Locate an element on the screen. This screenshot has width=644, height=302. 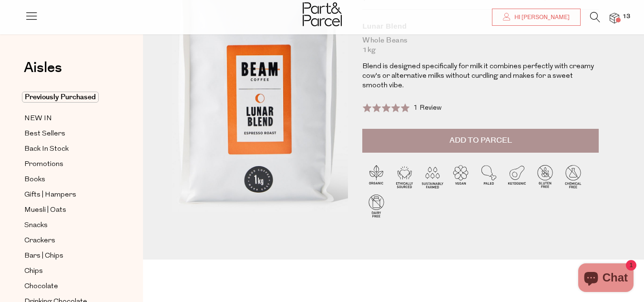
a: 13 is located at coordinates (615, 18).